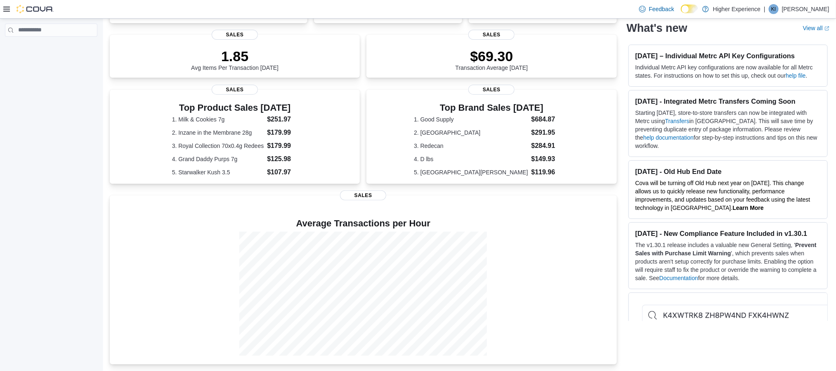  What do you see at coordinates (748, 208) in the screenshot?
I see `a: Learn More` at bounding box center [748, 208].